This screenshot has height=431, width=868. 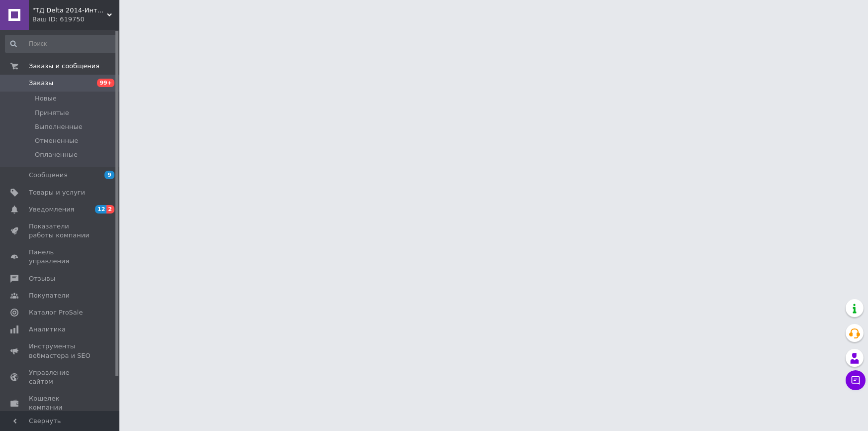 I want to click on span: Отмененные, so click(x=57, y=141).